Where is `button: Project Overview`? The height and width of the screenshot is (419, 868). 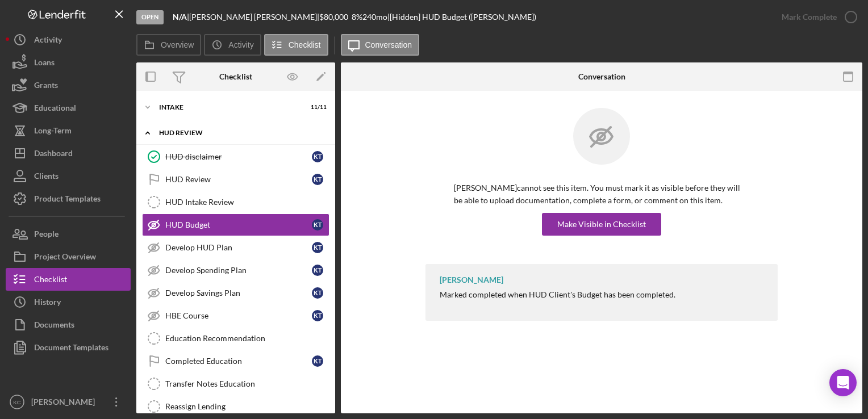 button: Project Overview is located at coordinates (68, 256).